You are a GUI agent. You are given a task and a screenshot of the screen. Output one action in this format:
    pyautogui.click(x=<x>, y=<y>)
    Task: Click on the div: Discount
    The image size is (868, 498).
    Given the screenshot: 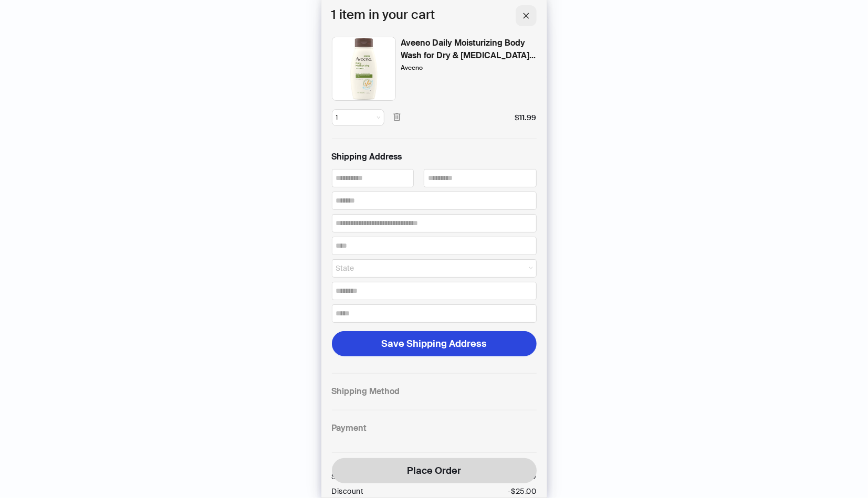 What is the action you would take?
    pyautogui.click(x=347, y=491)
    